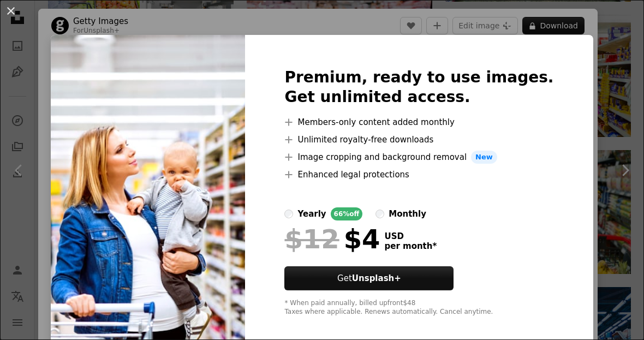  Describe the element at coordinates (418, 307) in the screenshot. I see `div: * When paid annually, billed upfront $48 Taxes where applicable. Renews automatically. Cancel any...` at that location.